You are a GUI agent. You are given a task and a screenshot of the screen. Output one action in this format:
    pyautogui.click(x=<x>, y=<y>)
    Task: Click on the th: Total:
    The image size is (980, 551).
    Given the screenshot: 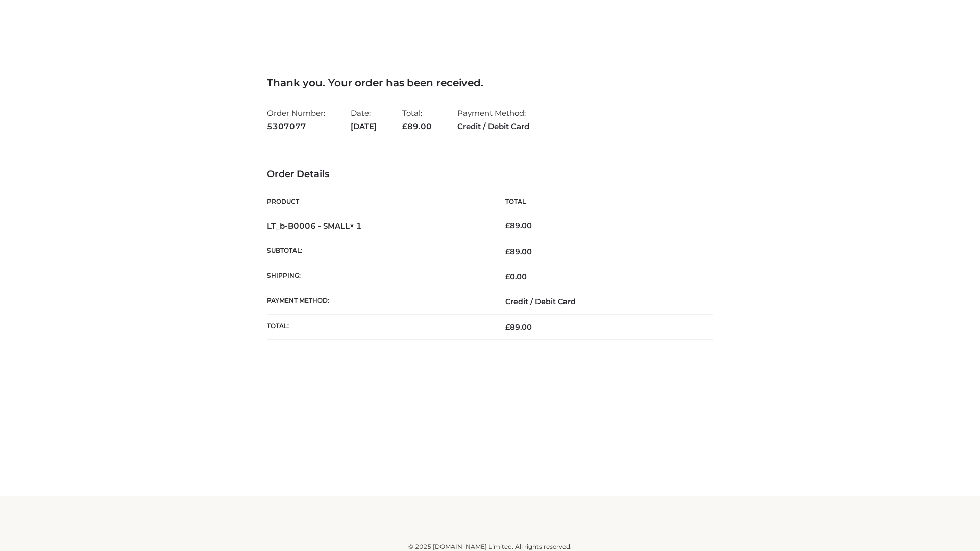 What is the action you would take?
    pyautogui.click(x=378, y=326)
    